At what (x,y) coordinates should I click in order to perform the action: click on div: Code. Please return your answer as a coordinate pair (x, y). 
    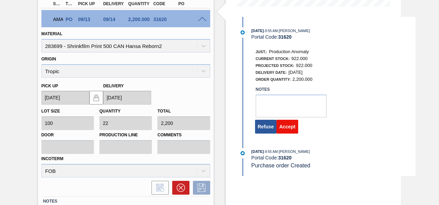
    Looking at the image, I should click on (165, 4).